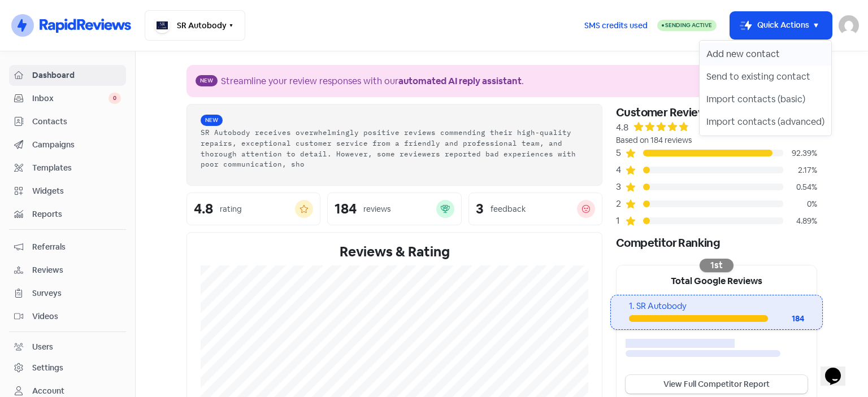  I want to click on div: 4.89%, so click(800, 221).